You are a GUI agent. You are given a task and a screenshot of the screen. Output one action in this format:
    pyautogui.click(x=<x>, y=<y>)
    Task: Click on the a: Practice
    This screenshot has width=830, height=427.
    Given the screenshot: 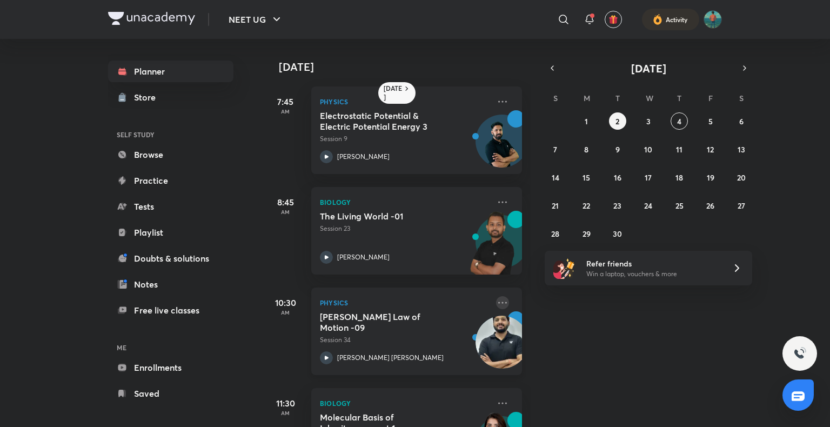 What is the action you would take?
    pyautogui.click(x=171, y=180)
    